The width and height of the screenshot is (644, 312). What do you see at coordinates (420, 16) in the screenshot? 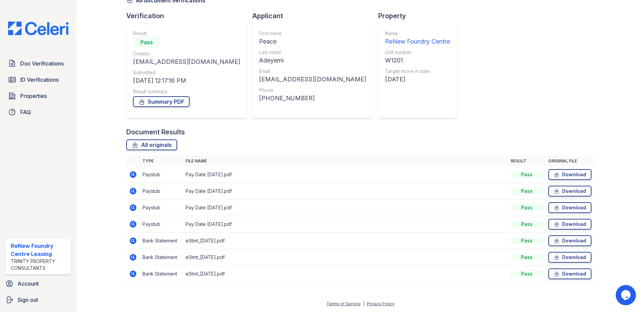
I see `div: Property` at bounding box center [420, 16].